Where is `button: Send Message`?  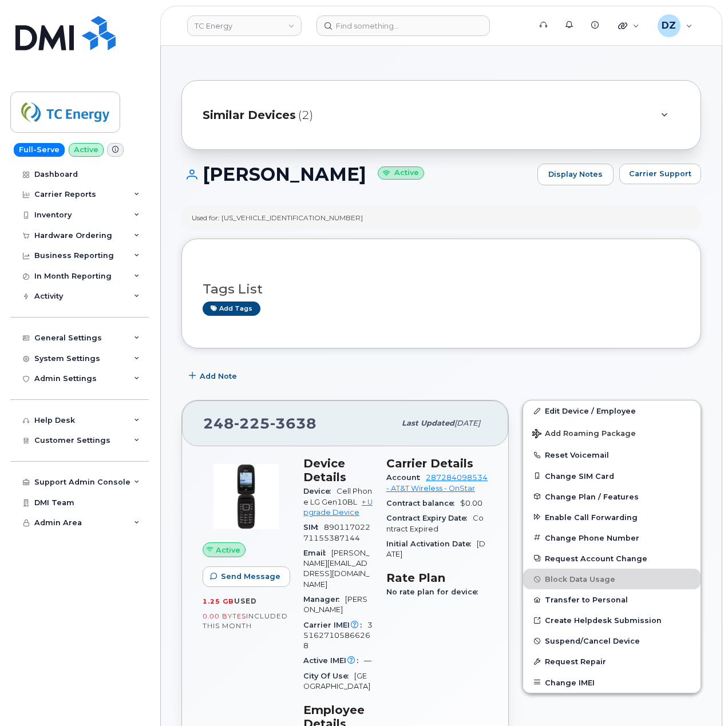 button: Send Message is located at coordinates (246, 576).